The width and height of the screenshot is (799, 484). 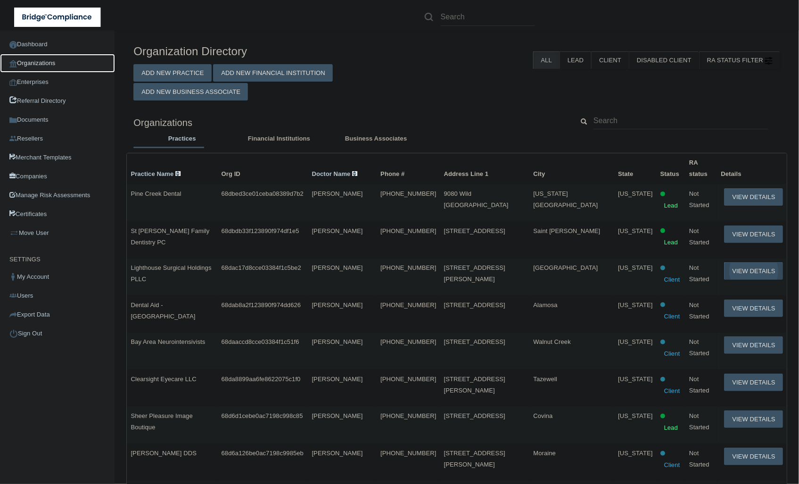 What do you see at coordinates (13, 277) in the screenshot?
I see `img: ic_user_dark.df1a06c3.png` at bounding box center [13, 277].